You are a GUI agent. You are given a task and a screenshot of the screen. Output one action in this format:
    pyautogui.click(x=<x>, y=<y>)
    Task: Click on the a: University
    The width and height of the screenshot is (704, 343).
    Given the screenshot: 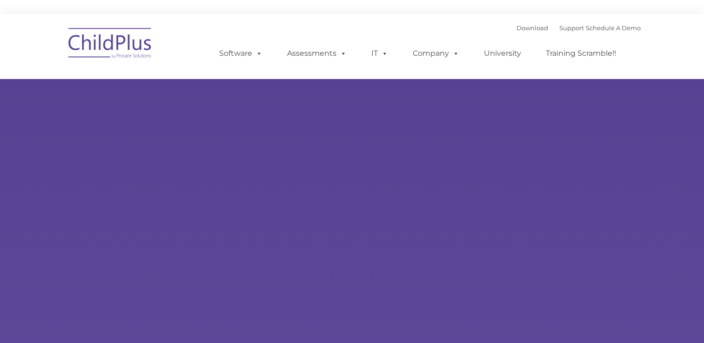 What is the action you would take?
    pyautogui.click(x=502, y=53)
    